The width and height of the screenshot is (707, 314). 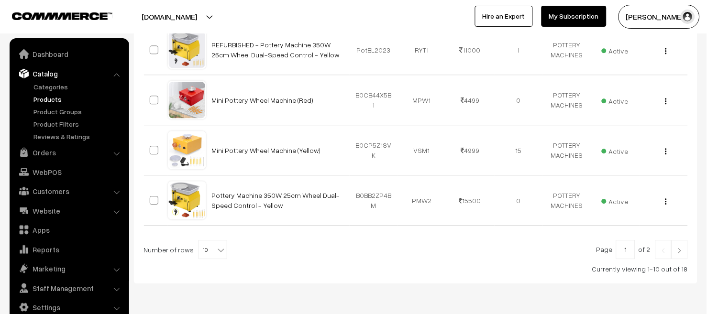 What do you see at coordinates (78, 136) in the screenshot?
I see `a: Reviews & Ratings` at bounding box center [78, 136].